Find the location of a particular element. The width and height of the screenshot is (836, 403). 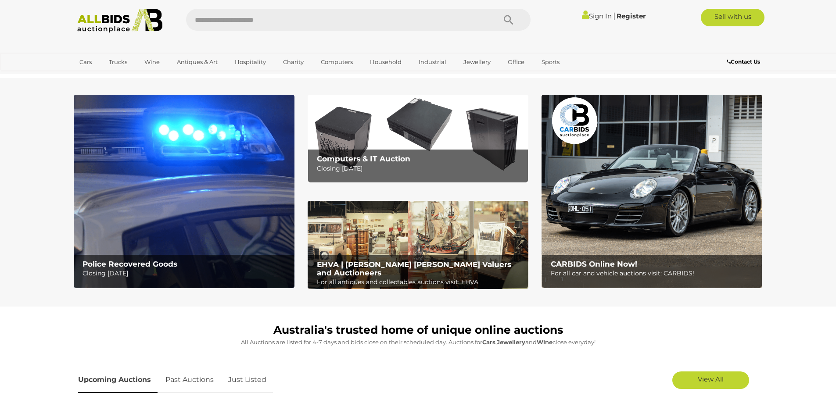

a: Industrial is located at coordinates (432, 62).